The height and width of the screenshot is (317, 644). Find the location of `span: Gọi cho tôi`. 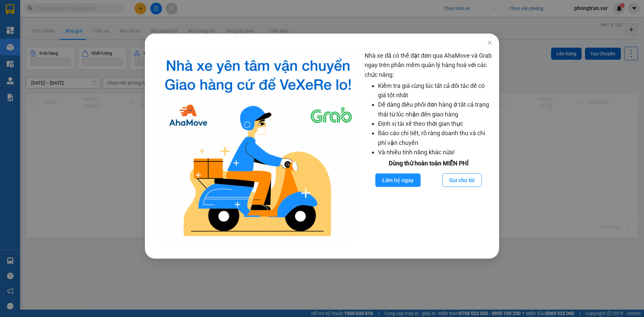

span: Gọi cho tôi is located at coordinates (462, 180).